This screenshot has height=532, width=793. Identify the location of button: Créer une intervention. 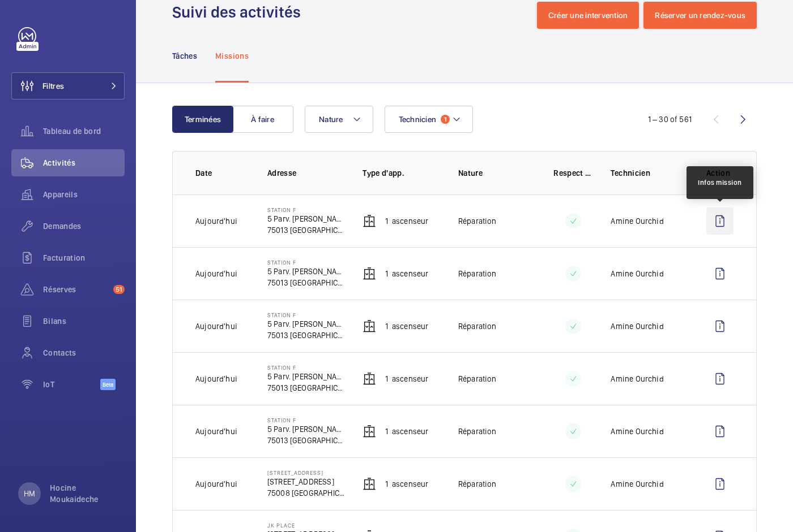
(588, 15).